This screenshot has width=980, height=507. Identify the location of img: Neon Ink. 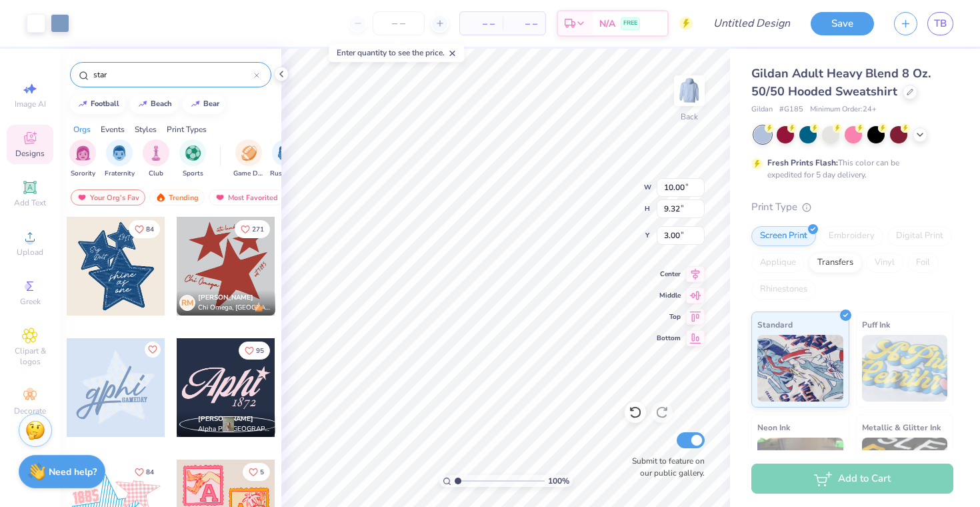
(799, 471).